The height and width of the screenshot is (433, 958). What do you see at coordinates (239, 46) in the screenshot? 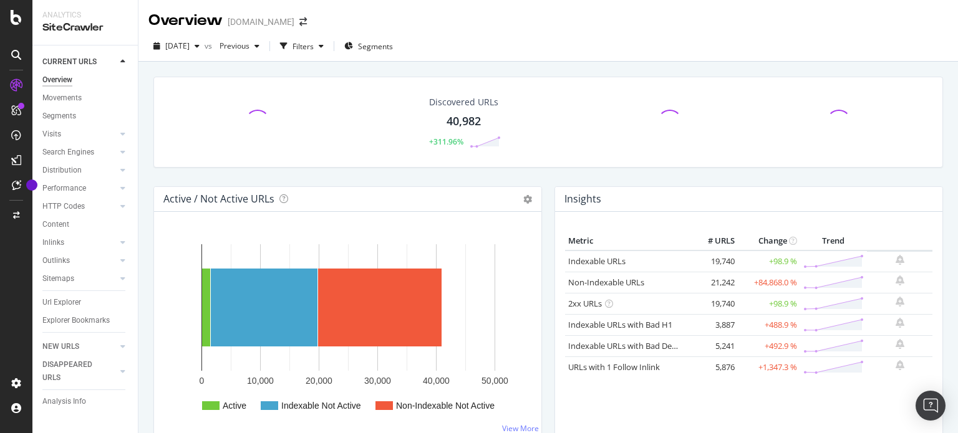
I see `button: Previous` at bounding box center [239, 46].